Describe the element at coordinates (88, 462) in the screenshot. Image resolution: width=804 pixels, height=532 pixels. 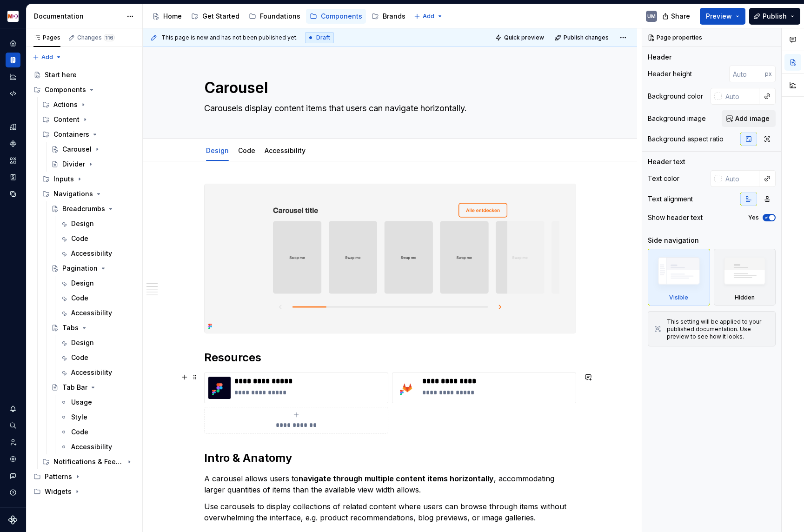
I see `div: Notifications & Feedback` at that location.